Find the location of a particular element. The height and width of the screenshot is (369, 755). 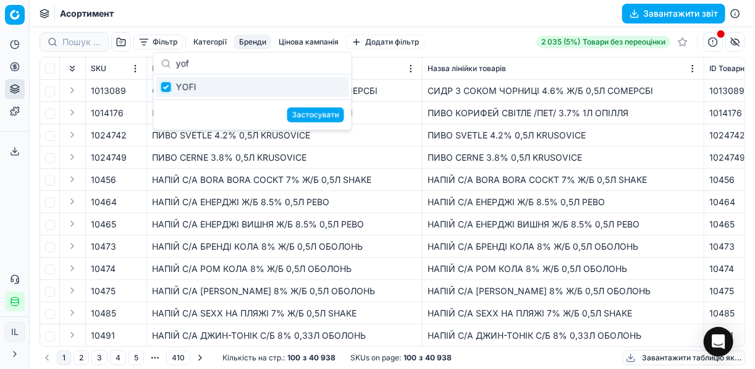

span: 10456 is located at coordinates (103, 180).